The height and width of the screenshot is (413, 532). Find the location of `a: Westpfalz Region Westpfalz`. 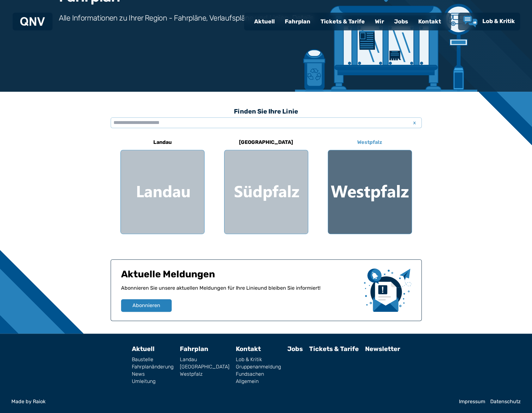

a: Westpfalz Region Westpfalz is located at coordinates (370, 184).